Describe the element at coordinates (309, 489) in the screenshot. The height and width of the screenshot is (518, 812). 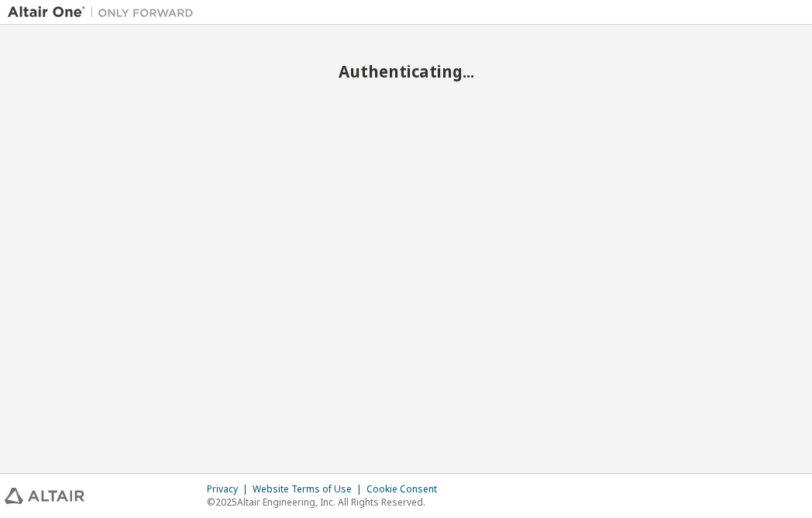
I see `div: Website Terms of Use` at that location.